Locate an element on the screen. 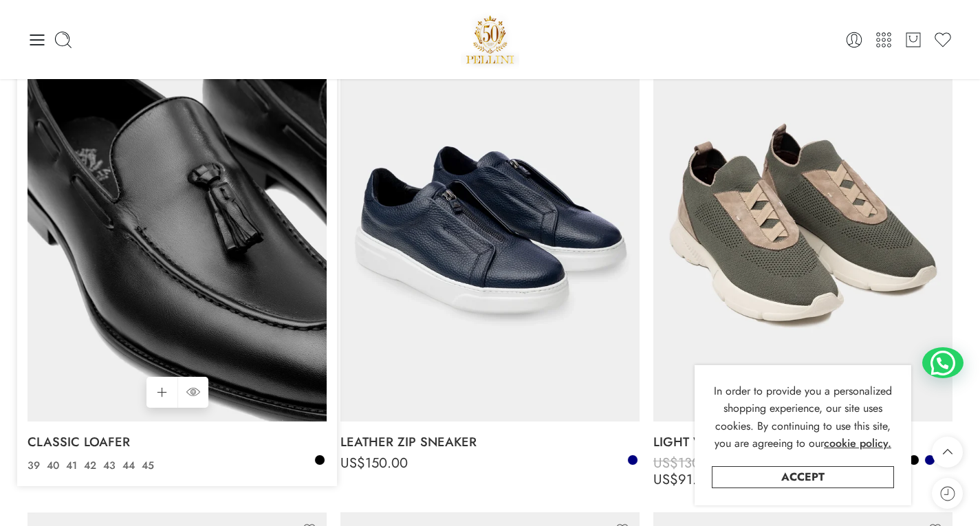 This screenshot has height=526, width=980. a: Cart is located at coordinates (913, 40).